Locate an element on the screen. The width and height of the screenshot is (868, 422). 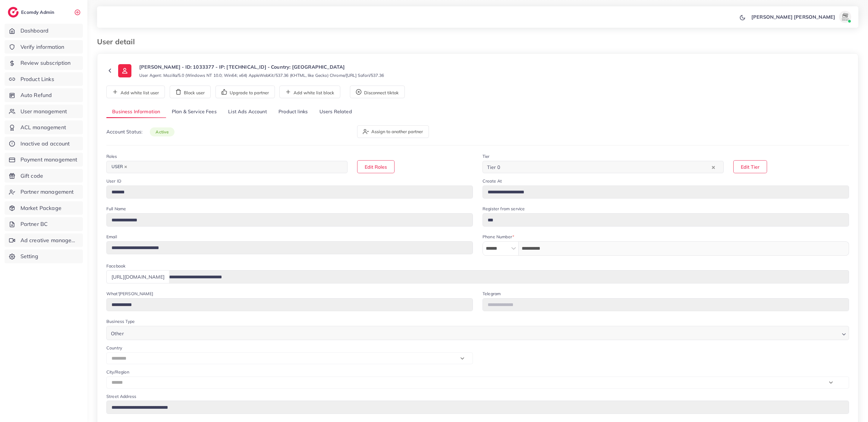
a: Partner BC is located at coordinates (44, 224).